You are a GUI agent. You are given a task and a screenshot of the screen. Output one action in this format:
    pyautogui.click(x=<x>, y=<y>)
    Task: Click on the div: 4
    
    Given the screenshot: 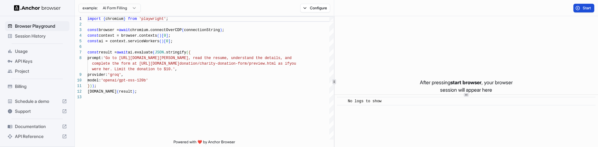 What is the action you would take?
    pyautogui.click(x=78, y=36)
    